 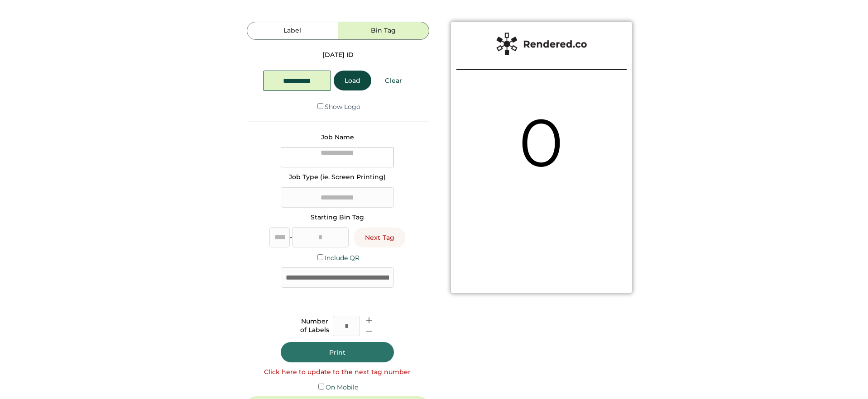 What do you see at coordinates (541, 221) in the screenshot?
I see `img: yH5BAEAAAAALAAAAAABAAEAAAIBRAA7` at bounding box center [541, 221].